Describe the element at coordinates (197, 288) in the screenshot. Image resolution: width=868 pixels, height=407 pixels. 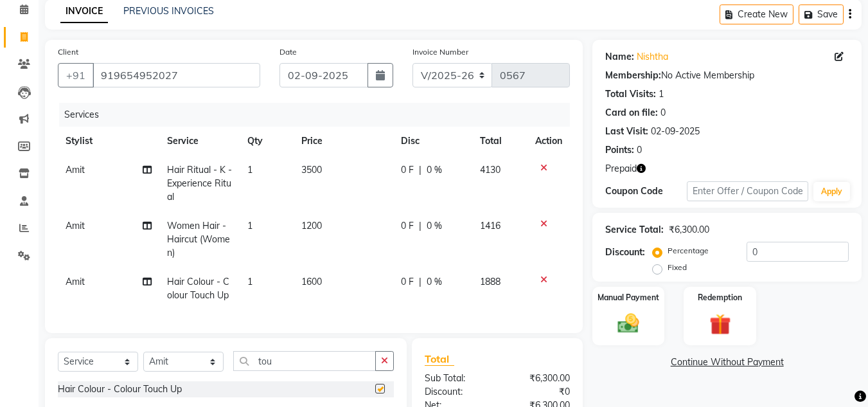
I see `span: Hair Colour - Colour Touch Up` at that location.